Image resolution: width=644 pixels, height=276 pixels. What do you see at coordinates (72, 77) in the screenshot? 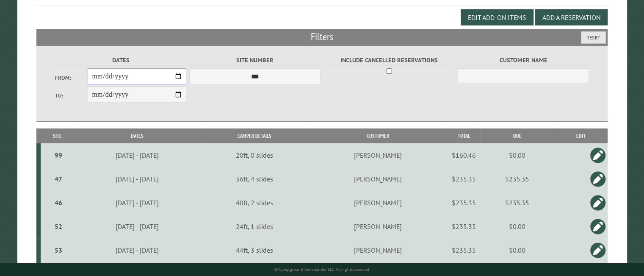
I see `label: From:` at bounding box center [72, 77].